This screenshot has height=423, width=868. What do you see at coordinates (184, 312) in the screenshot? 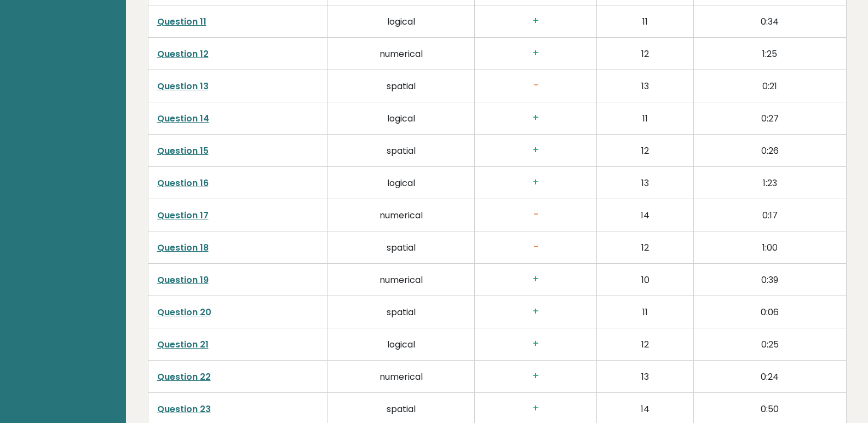
I see `a: Question 20` at bounding box center [184, 312].